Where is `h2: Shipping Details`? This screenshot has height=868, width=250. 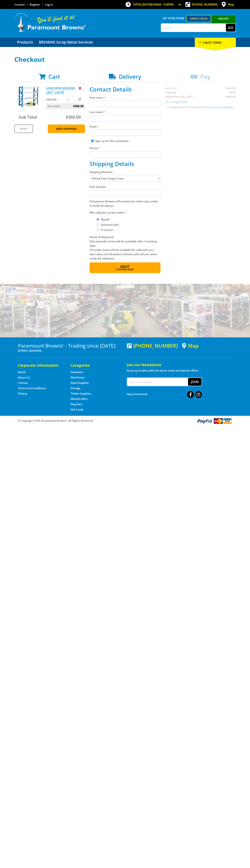 h2: Shipping Details is located at coordinates (125, 164).